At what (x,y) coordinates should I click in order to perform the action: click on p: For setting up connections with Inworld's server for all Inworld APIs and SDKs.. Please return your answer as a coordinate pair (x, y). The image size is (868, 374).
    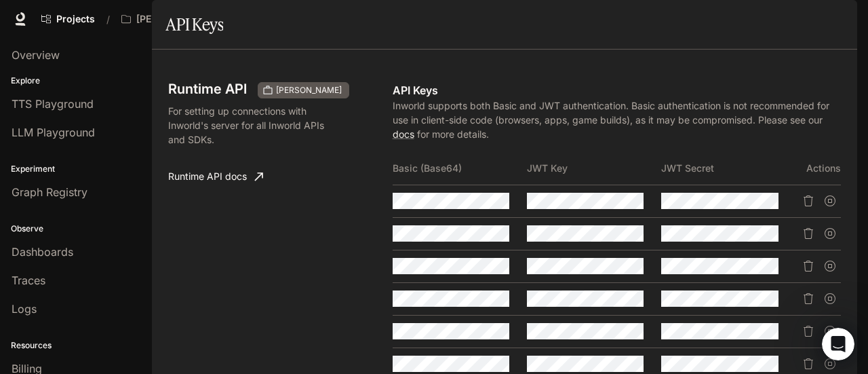
    Looking at the image, I should click on (248, 125).